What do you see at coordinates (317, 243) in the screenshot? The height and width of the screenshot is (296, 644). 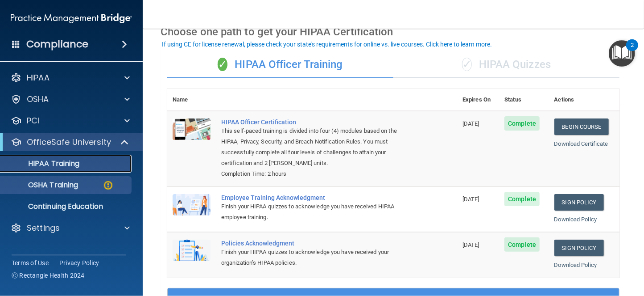 I see `div: Policies Acknowledgment` at bounding box center [317, 243].